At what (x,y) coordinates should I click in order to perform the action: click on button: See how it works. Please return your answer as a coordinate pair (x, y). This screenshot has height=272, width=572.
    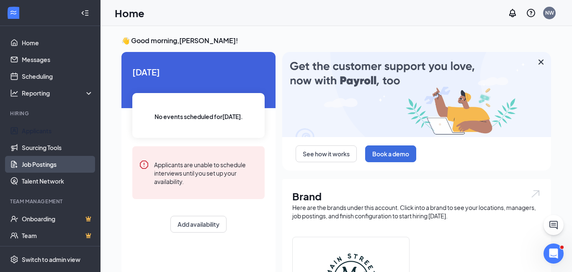
    Looking at the image, I should click on (326, 154).